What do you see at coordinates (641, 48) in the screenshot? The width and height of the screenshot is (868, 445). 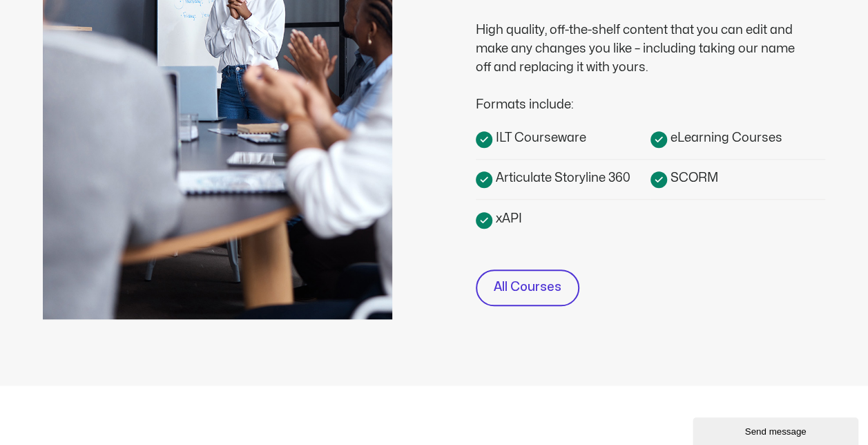 I see `div: High quality, off-the-shelf content that you can edit and make any changes you like – including t...` at bounding box center [641, 48].